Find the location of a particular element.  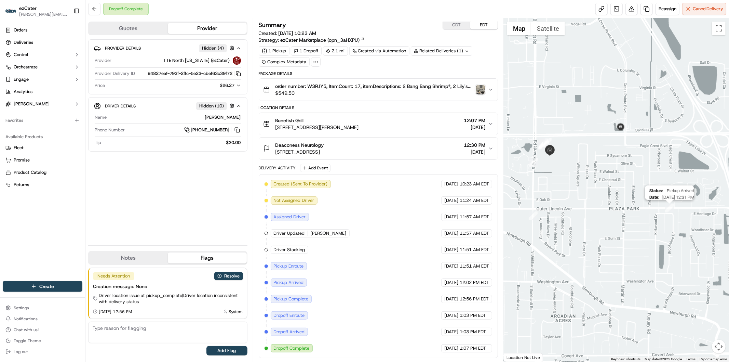

button: Show street map is located at coordinates (519, 28).